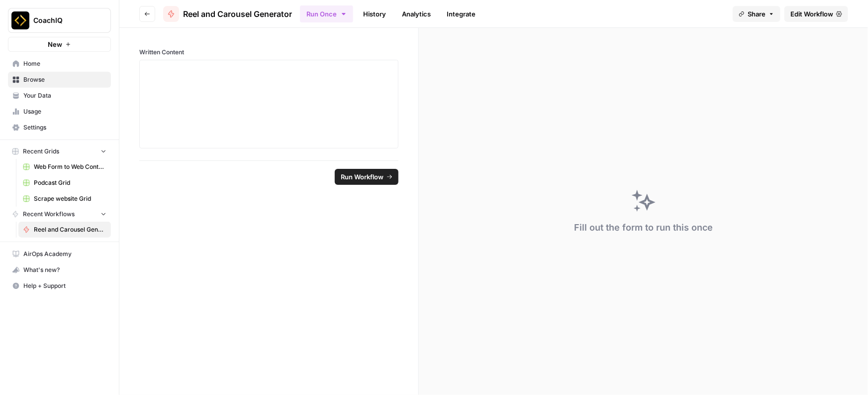 This screenshot has height=395, width=868. What do you see at coordinates (812, 14) in the screenshot?
I see `span: Edit Workflow` at bounding box center [812, 14].